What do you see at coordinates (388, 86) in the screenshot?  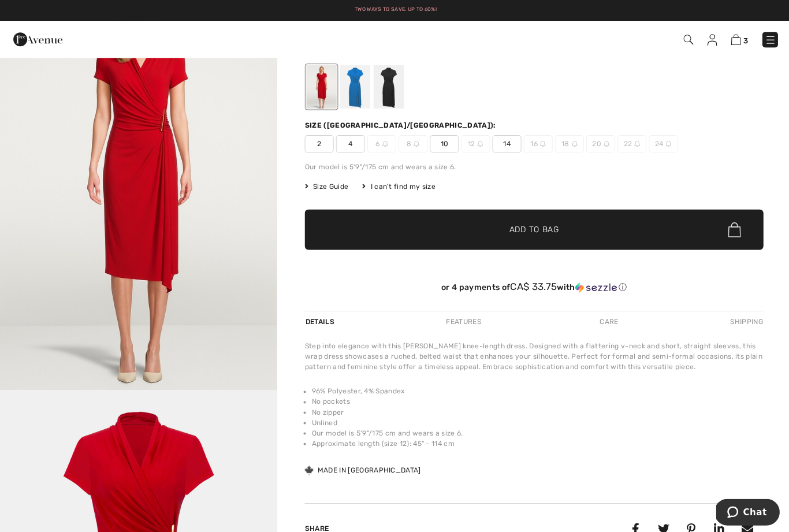 I see `div: Black` at bounding box center [388, 86].